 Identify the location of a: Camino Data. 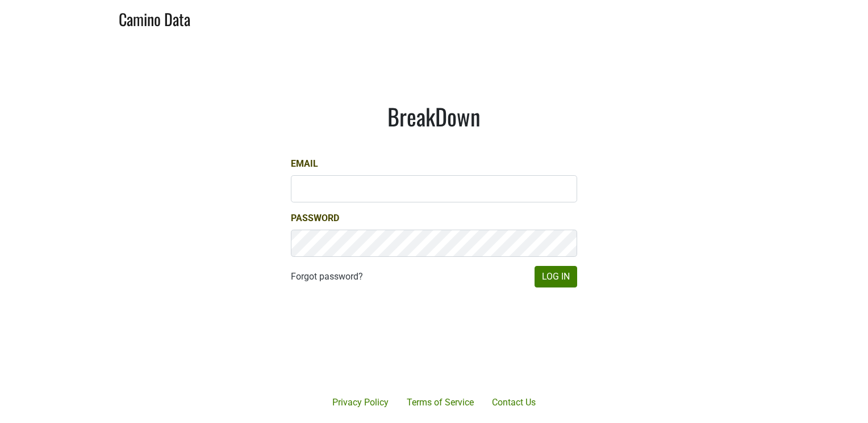
(154, 18).